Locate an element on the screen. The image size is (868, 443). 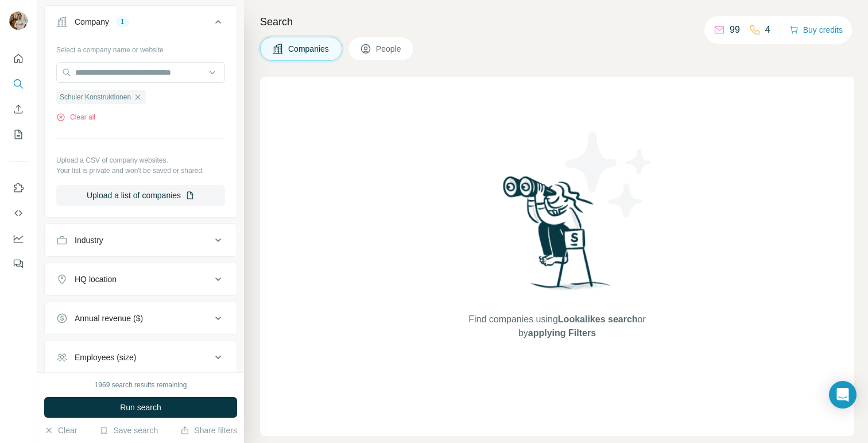
span: Run search is located at coordinates (140, 407).